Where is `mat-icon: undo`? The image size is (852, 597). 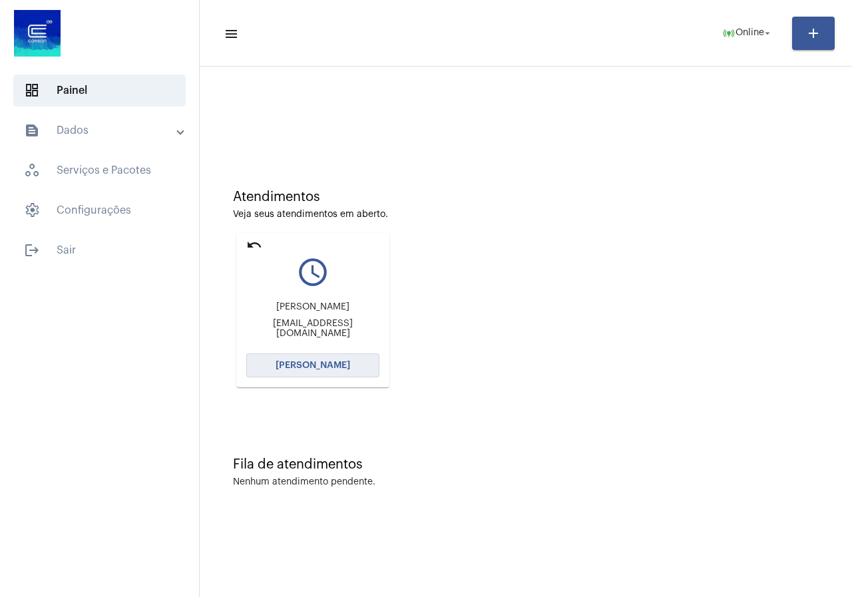
mat-icon: undo is located at coordinates (254, 245).